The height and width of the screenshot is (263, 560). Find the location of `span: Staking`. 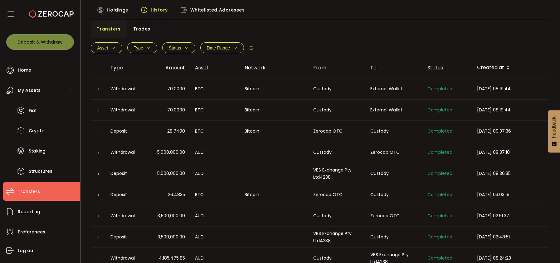

span: Staking is located at coordinates (37, 151).